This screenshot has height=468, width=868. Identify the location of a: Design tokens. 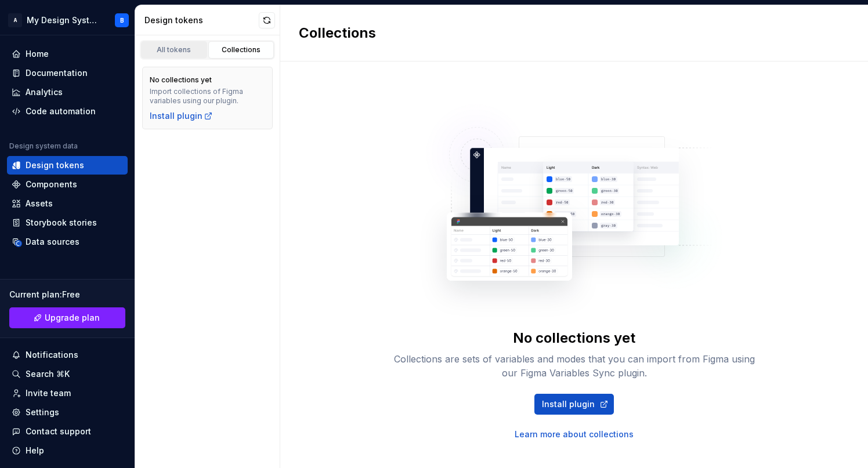
(67, 165).